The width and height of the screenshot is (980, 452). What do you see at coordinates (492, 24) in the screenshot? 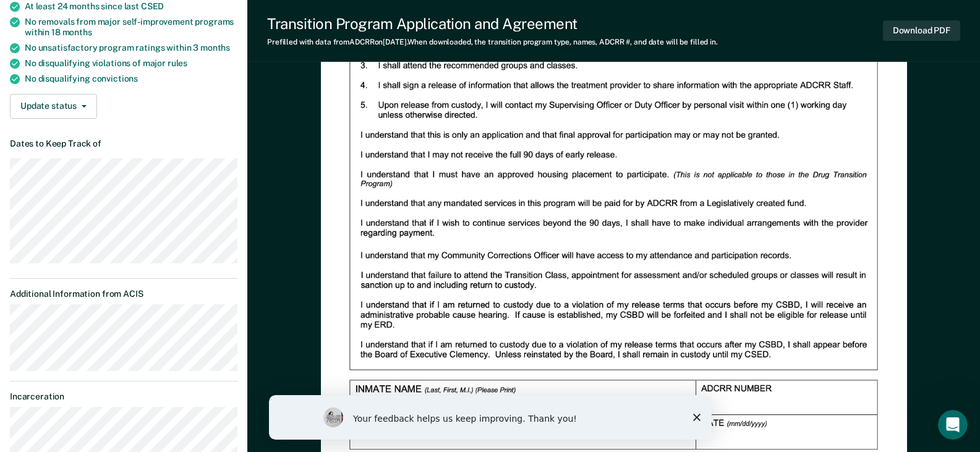
I see `div: Transition Program Application and Agreement` at bounding box center [492, 24].